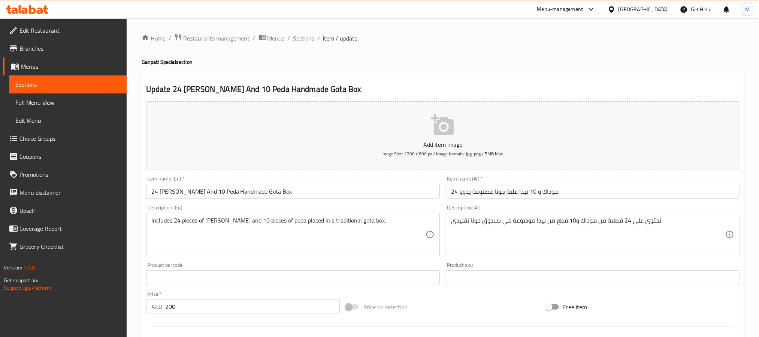 This screenshot has width=759, height=337. Describe the element at coordinates (70, 210) in the screenshot. I see `span: Upsell` at that location.